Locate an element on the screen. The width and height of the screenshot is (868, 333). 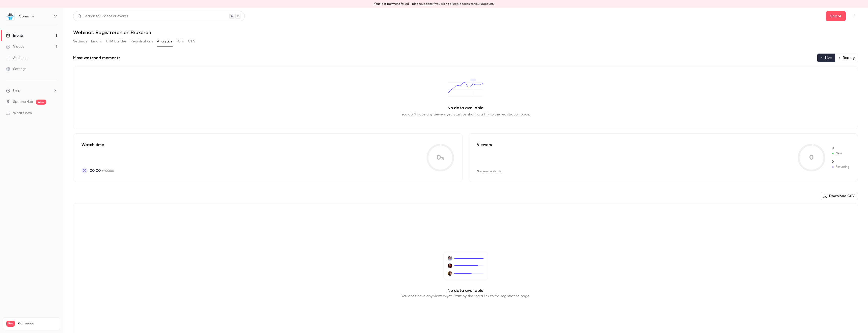
span: new is located at coordinates (41, 102).